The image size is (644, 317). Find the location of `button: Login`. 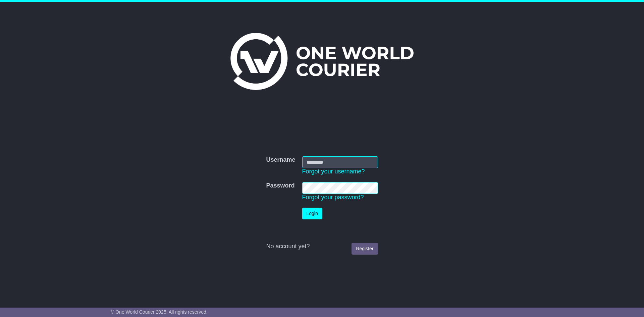

button: Login is located at coordinates (313, 213).